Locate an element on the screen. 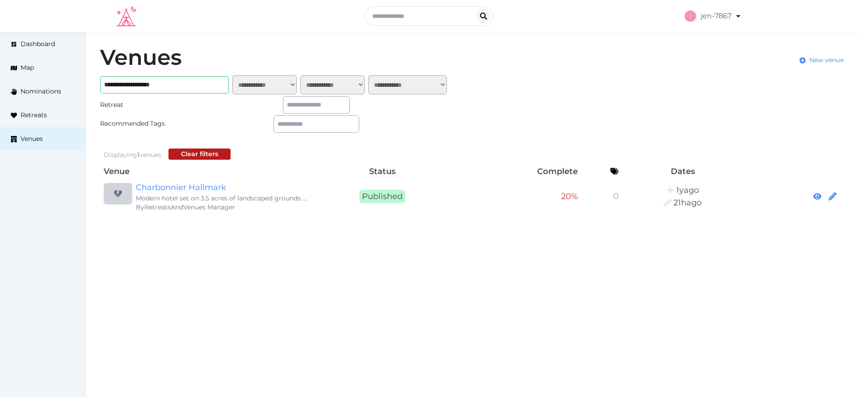 The height and width of the screenshot is (408, 858). span: Venues is located at coordinates (32, 139).